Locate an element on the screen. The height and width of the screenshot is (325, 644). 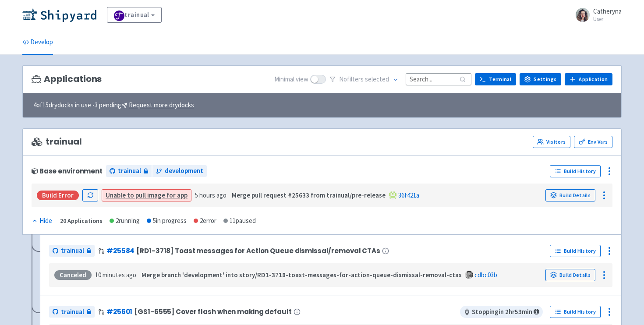
h3: Applications is located at coordinates (66, 79).